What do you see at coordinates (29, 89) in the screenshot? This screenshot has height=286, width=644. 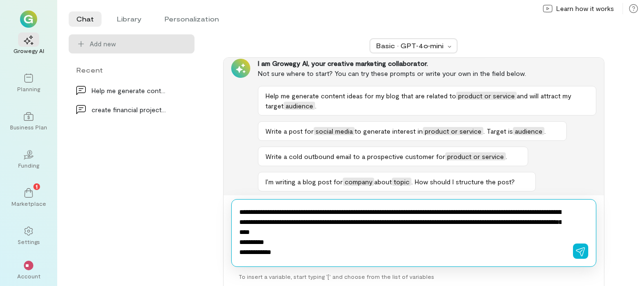 I see `div: Planning` at bounding box center [29, 89].